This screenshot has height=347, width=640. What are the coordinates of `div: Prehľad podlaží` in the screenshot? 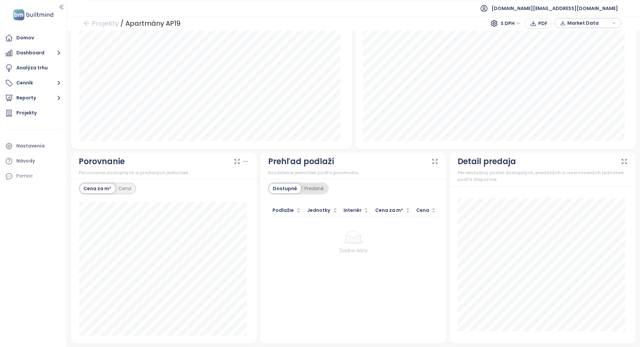 It's located at (301, 161).